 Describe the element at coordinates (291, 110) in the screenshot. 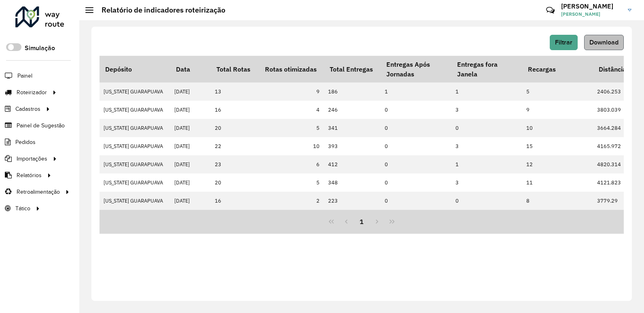

I see `td: 4` at that location.